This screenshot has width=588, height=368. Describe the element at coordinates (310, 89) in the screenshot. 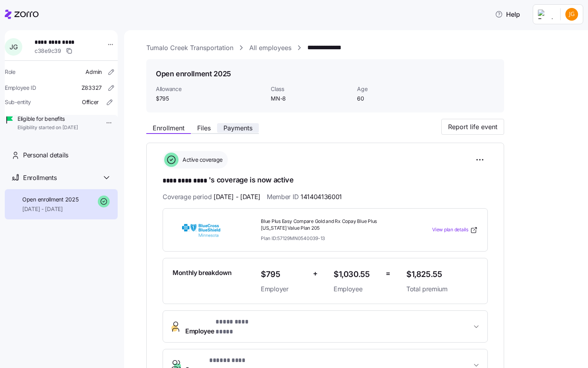

I see `span: Class` at that location.